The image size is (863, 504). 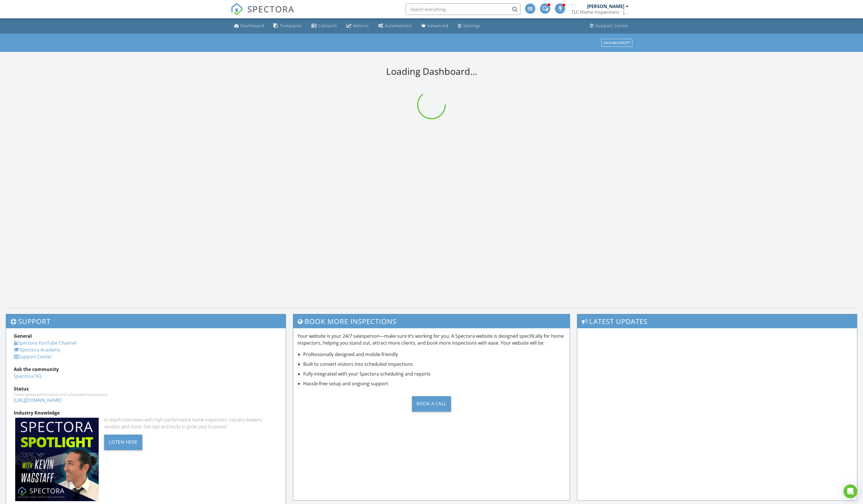 What do you see at coordinates (472, 26) in the screenshot?
I see `div: Settings` at bounding box center [472, 26].